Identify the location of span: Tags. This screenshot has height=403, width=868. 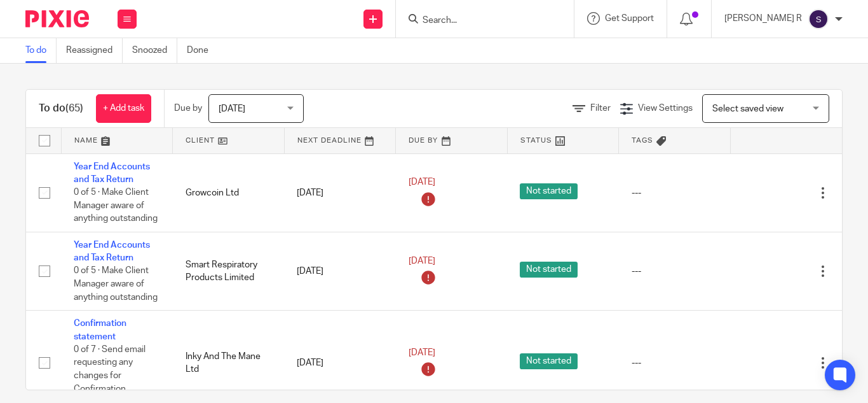
(642, 140).